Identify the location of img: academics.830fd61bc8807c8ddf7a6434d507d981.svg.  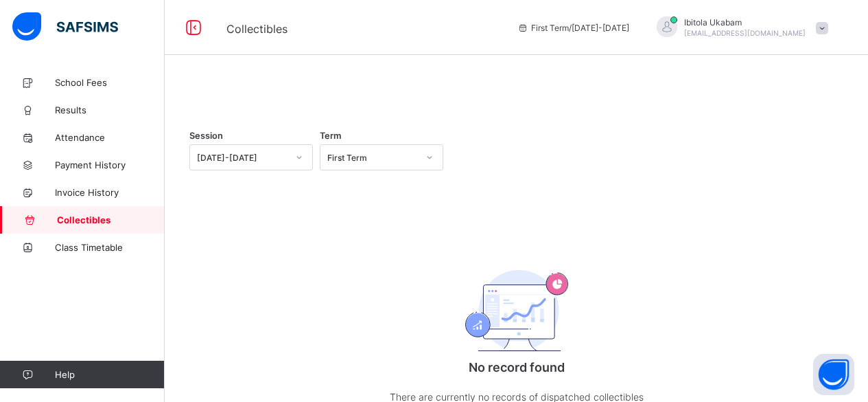
(517, 310).